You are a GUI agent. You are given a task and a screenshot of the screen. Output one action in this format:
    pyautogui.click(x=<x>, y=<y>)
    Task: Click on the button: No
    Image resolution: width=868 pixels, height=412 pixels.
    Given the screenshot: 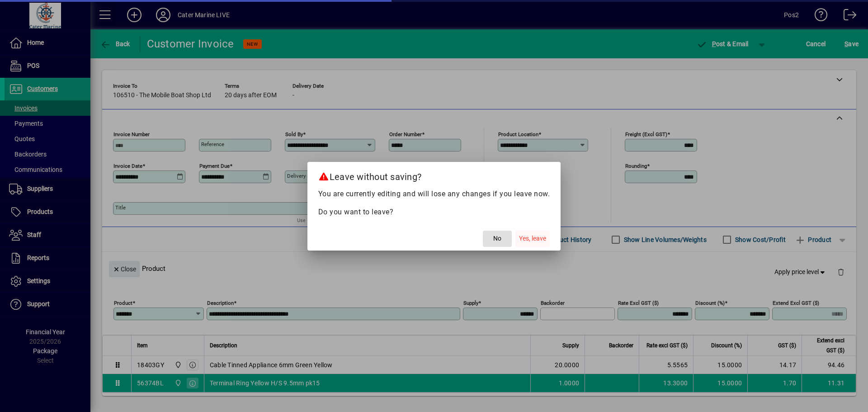 What is the action you would take?
    pyautogui.click(x=498, y=239)
    